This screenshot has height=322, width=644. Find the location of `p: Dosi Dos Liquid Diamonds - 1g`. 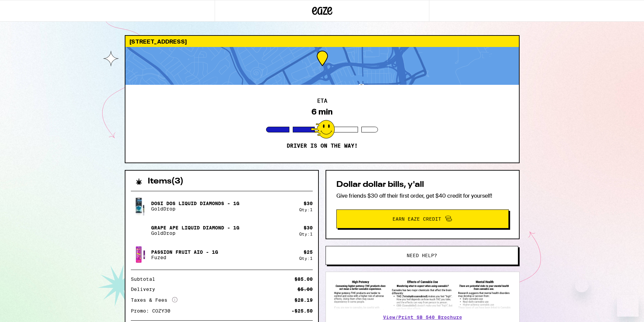

p: Dosi Dos Liquid Diamonds - 1g is located at coordinates (195, 204).